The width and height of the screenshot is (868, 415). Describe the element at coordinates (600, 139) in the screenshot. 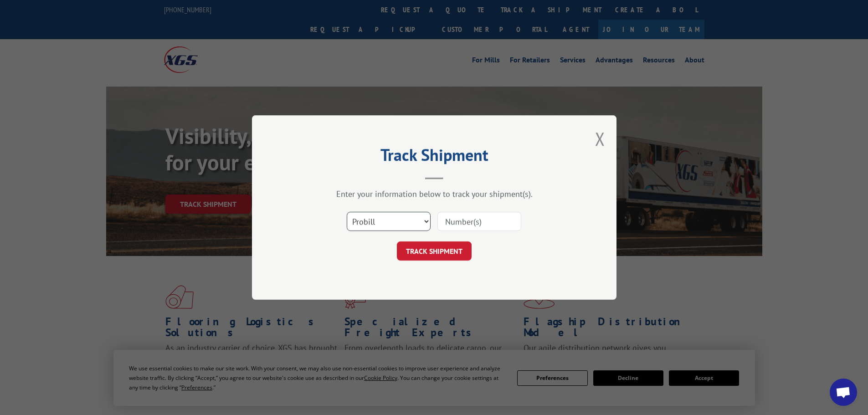

I see `button: Close modal` at that location.